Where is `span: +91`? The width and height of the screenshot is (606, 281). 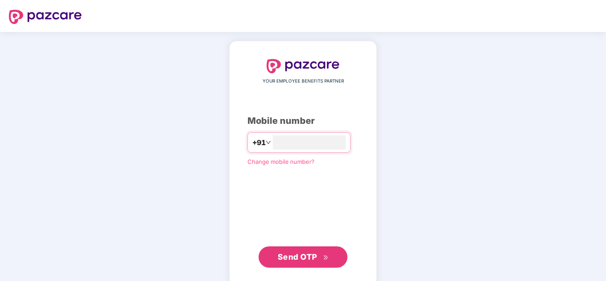
span: +91 is located at coordinates (259, 143).